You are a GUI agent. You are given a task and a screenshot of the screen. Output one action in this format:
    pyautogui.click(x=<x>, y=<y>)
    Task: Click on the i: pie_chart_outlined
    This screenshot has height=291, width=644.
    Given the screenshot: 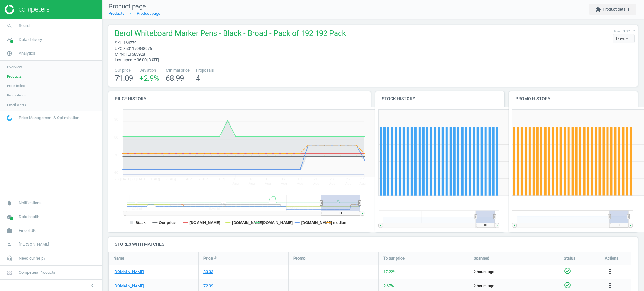 What is the action you would take?
    pyautogui.click(x=10, y=53)
    